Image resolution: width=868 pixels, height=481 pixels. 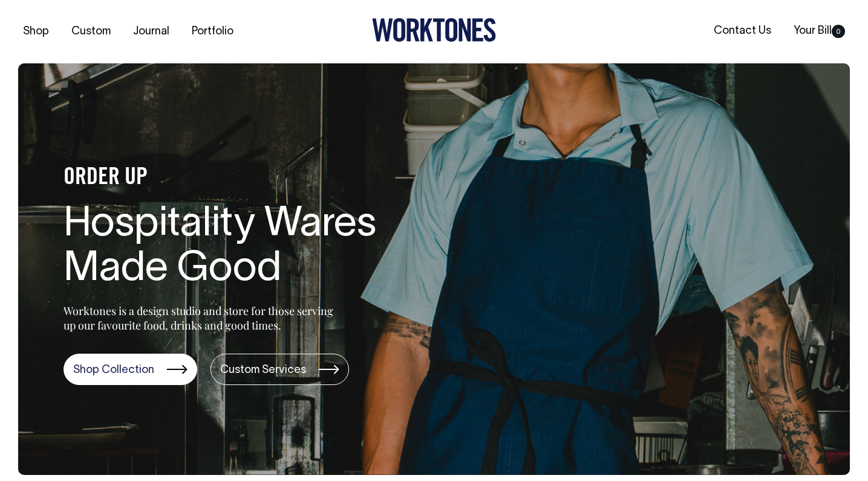 I want to click on a: Your Bill0, so click(x=819, y=31).